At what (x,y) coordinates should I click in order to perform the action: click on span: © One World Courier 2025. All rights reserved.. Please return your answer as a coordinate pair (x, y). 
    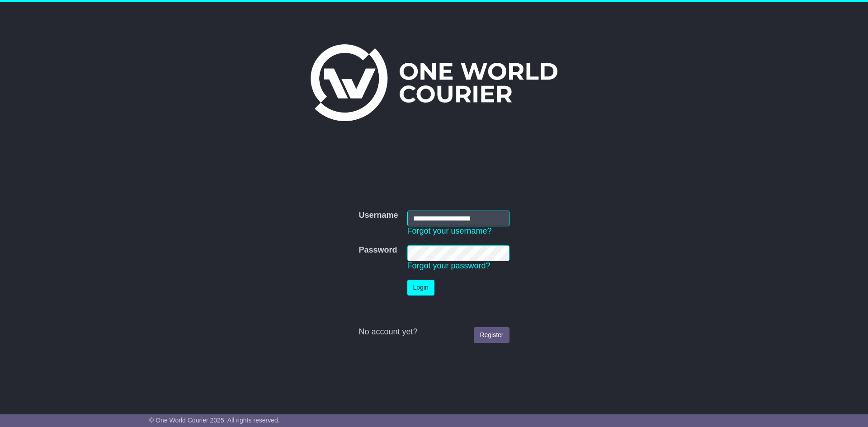
    Looking at the image, I should click on (214, 420).